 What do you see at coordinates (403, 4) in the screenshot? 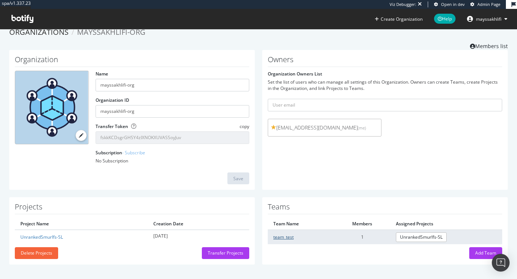
I see `div: Viz Debugger:` at bounding box center [403, 4].